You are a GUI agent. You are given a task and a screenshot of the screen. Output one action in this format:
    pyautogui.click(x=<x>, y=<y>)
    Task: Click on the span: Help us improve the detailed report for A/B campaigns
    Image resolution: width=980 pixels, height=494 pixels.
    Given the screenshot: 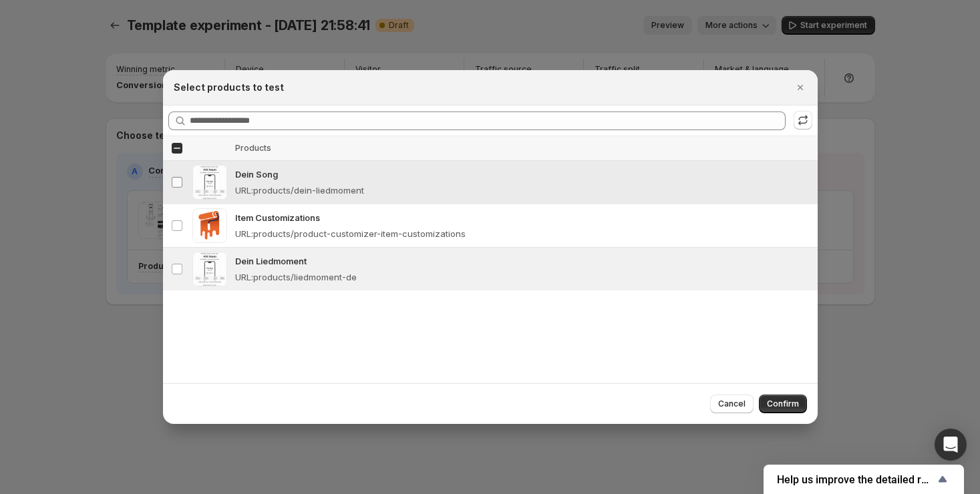 What is the action you would take?
    pyautogui.click(x=856, y=480)
    